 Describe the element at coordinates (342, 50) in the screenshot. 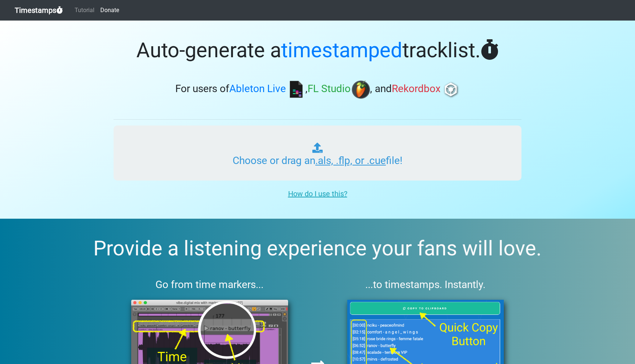

I see `span: timestamped` at that location.